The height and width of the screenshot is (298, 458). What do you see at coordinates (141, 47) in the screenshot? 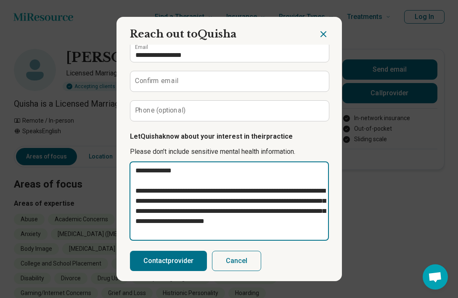
I see `label: Email` at bounding box center [141, 47].